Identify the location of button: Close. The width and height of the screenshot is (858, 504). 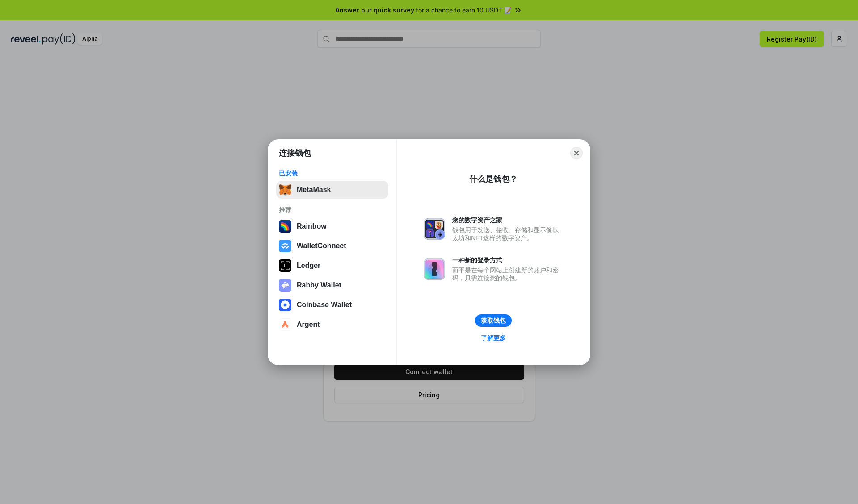
(577, 153).